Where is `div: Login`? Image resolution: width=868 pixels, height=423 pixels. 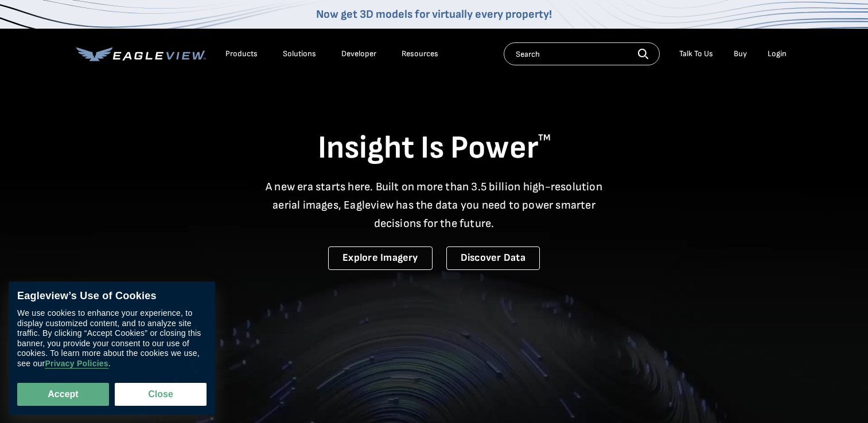
div: Login is located at coordinates (777, 54).